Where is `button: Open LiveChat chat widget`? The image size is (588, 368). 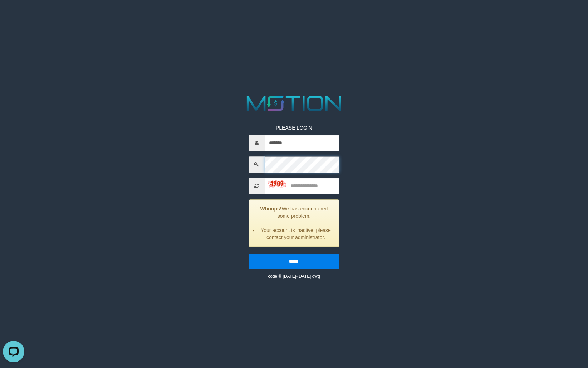
button: Open LiveChat chat widget is located at coordinates (14, 14).